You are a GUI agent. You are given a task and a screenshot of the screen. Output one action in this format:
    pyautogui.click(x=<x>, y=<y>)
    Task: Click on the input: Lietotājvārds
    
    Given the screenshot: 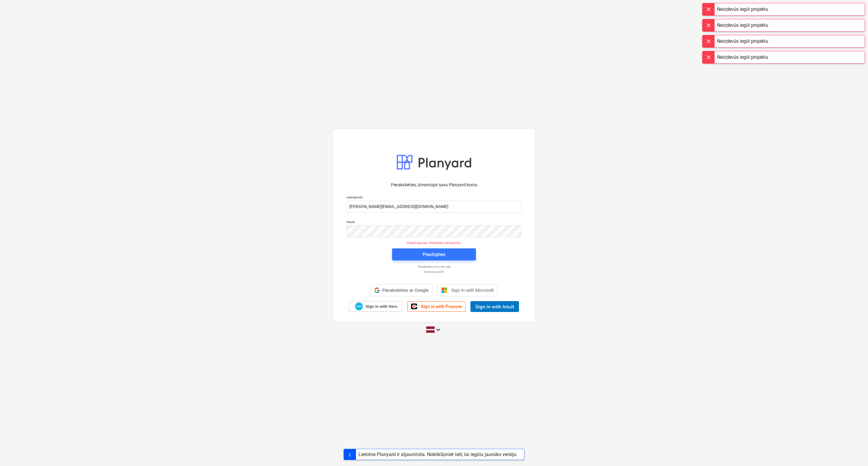 What is the action you would take?
    pyautogui.click(x=434, y=207)
    